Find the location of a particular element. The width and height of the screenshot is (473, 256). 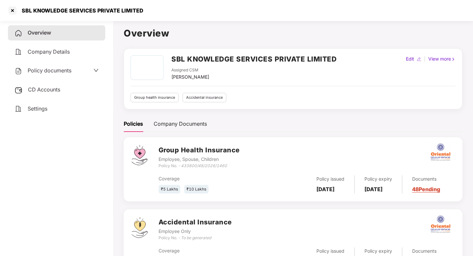

h3: Accidental Insurance is located at coordinates (195, 222).